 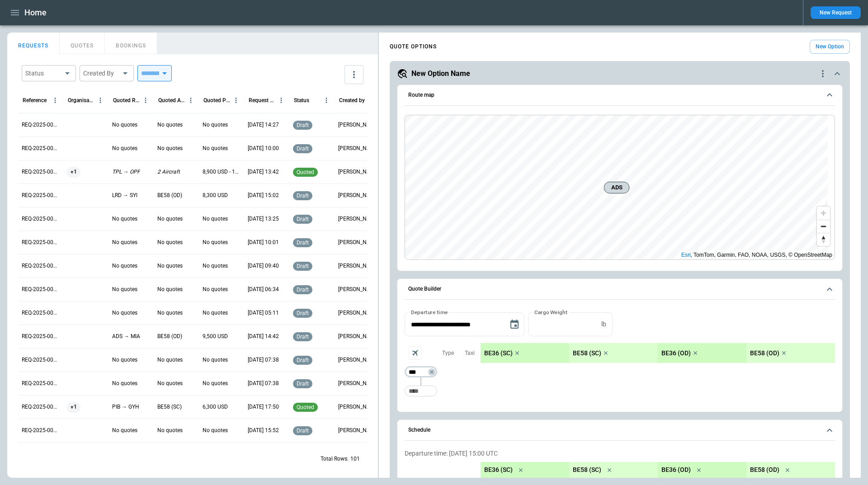 What do you see at coordinates (262, 101) in the screenshot?
I see `div: Request Created At (UTC-05:00)` at bounding box center [262, 101].